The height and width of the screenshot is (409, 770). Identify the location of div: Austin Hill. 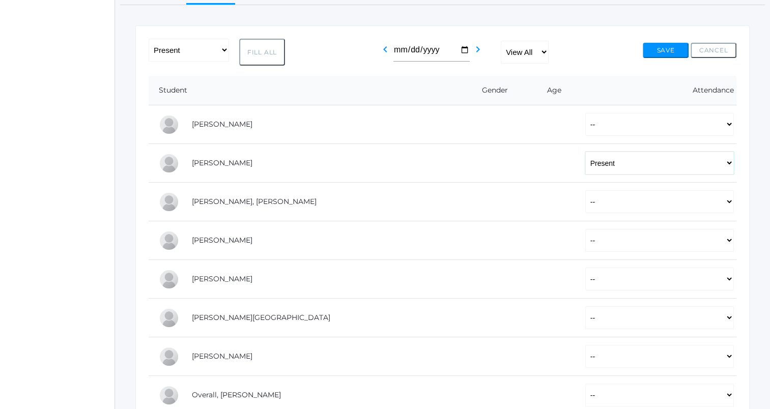
(169, 318).